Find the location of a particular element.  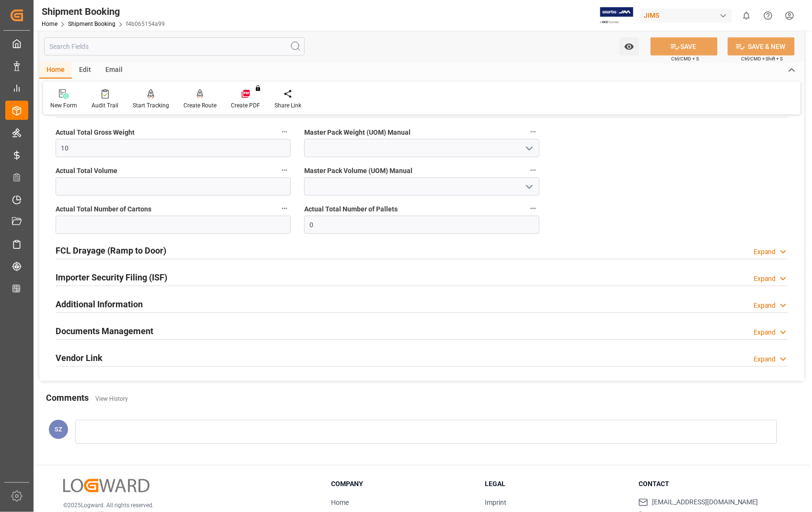

div: Shipment Booking is located at coordinates (103, 12).